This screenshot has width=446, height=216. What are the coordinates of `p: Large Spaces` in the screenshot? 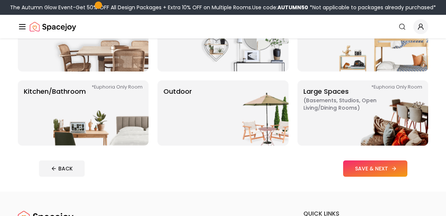 It's located at (350, 113).